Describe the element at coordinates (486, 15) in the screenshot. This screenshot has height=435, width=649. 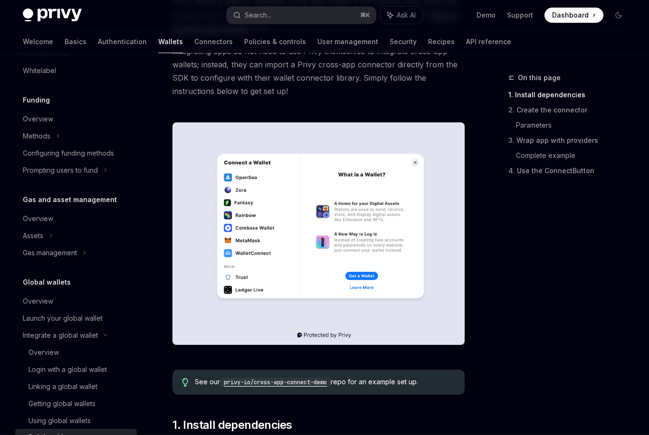
I see `a: Demo` at that location.